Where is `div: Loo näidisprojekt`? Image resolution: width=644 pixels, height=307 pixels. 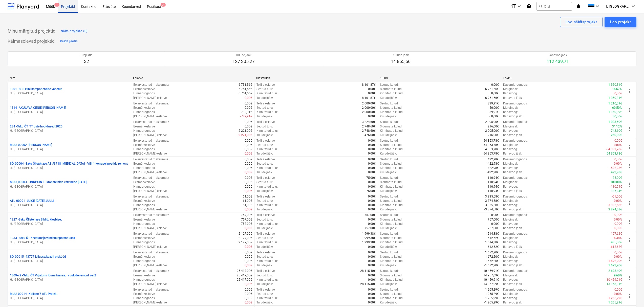 div: Loo näidisprojekt is located at coordinates (581, 22).